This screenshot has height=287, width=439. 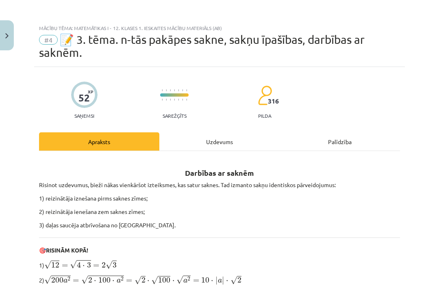 I want to click on p: 1), so click(x=219, y=265).